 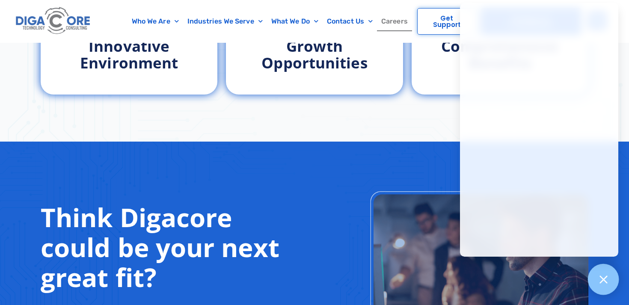 I want to click on span: Comprehensive Benefits, so click(x=500, y=54).